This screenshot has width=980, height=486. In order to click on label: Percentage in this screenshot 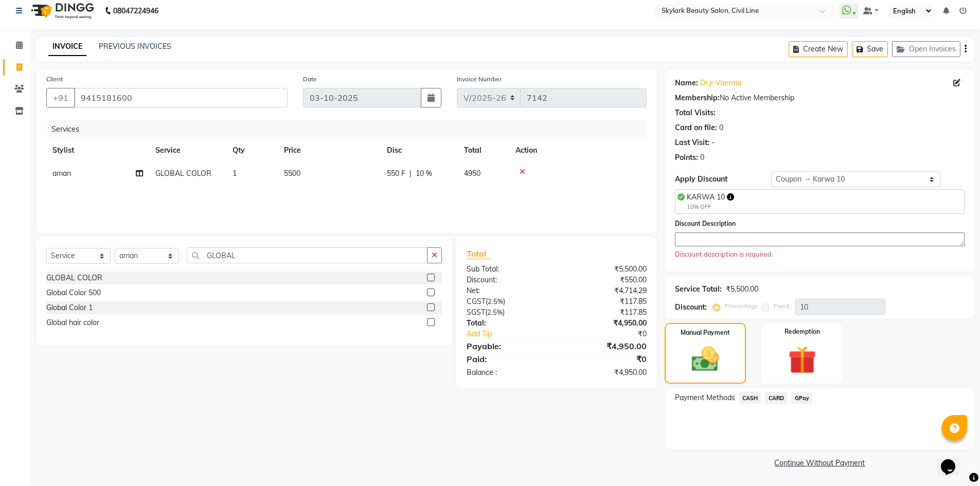, I will do `click(741, 306)`.